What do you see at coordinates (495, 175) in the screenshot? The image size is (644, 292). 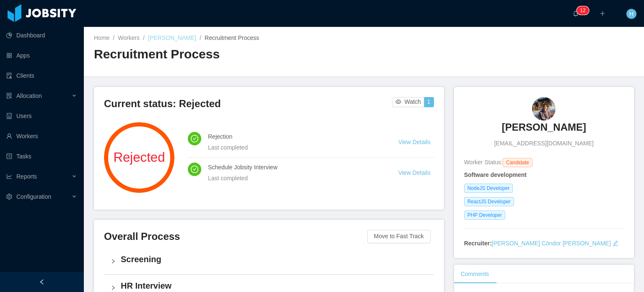 I see `strong: Software development` at bounding box center [495, 175].